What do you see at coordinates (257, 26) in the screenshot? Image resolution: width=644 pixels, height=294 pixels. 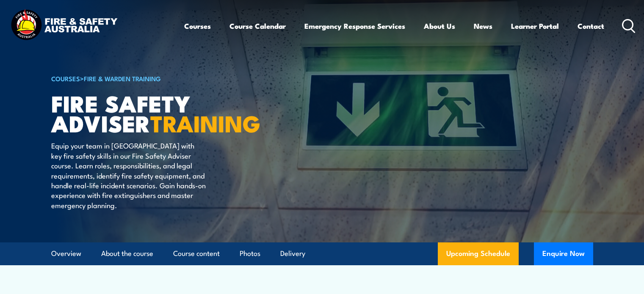 I see `a: Course Calendar` at bounding box center [257, 26].